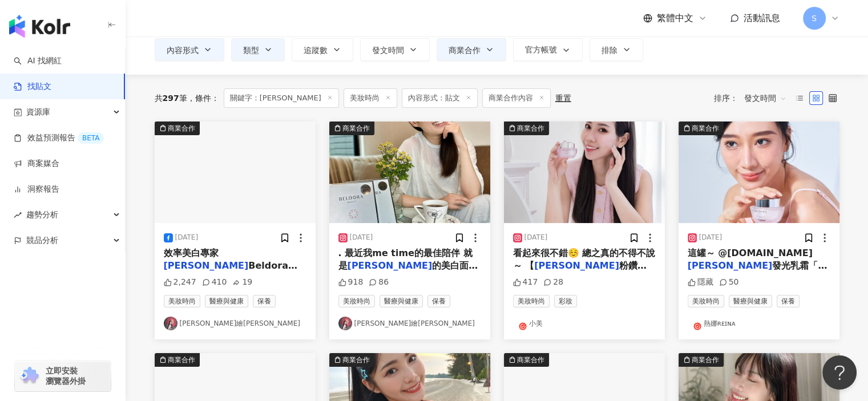 This screenshot has height=401, width=868. I want to click on span: 商業合作, so click(464, 50).